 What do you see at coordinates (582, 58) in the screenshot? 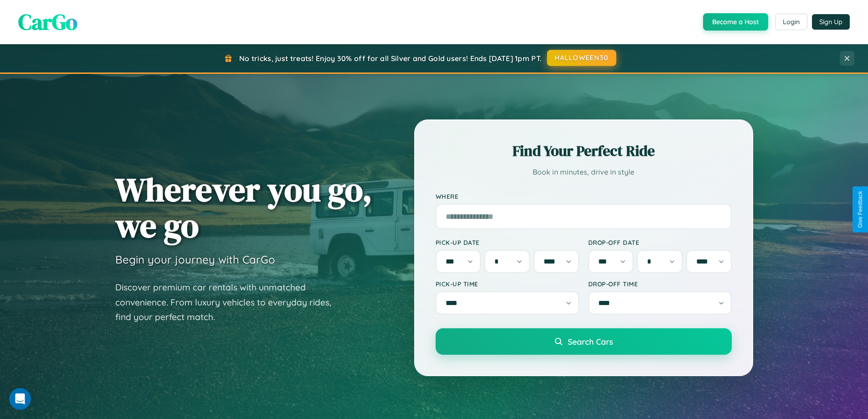
I see `button: HALLOWEEN30` at bounding box center [582, 58].